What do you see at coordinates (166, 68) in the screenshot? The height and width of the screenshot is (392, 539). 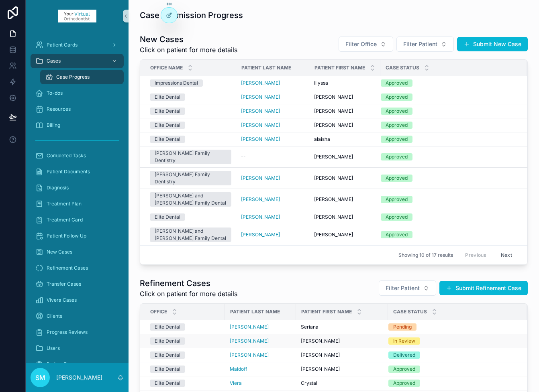 I see `span: Office Name` at bounding box center [166, 68].